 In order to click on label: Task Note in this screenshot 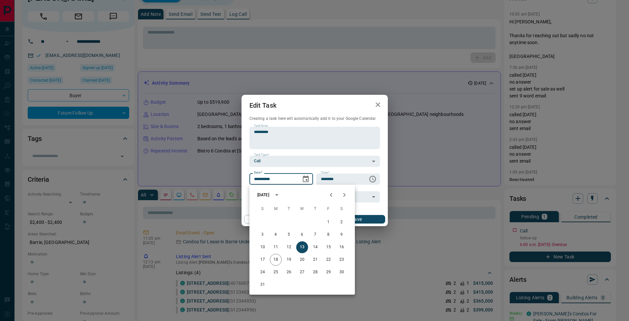, I will do `click(261, 126)`.